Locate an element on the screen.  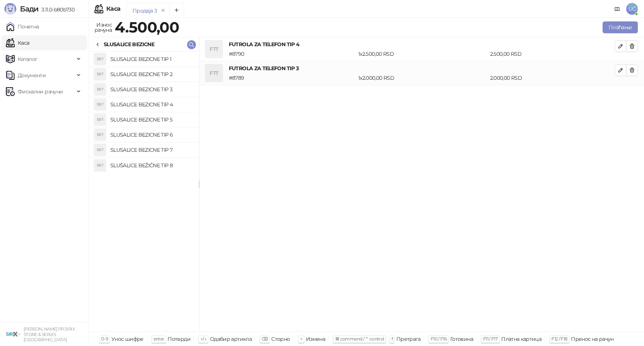
div: Платна картица is located at coordinates (521, 339).